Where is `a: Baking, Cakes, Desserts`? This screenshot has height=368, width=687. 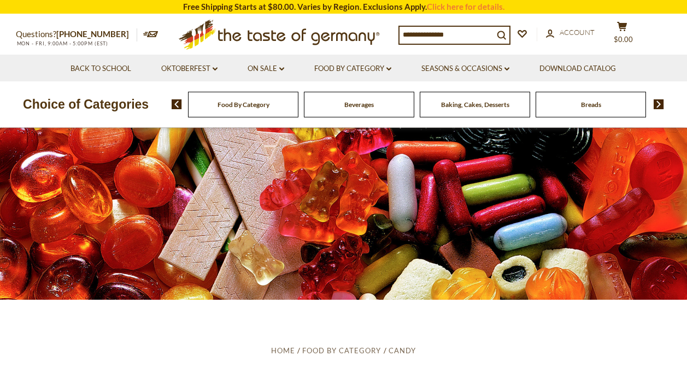 a: Baking, Cakes, Desserts is located at coordinates (475, 104).